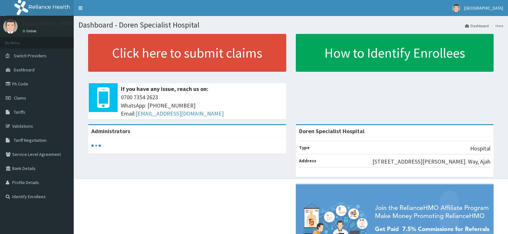 The image size is (508, 234). What do you see at coordinates (96, 146) in the screenshot?
I see `svg: audio-loading` at bounding box center [96, 146].